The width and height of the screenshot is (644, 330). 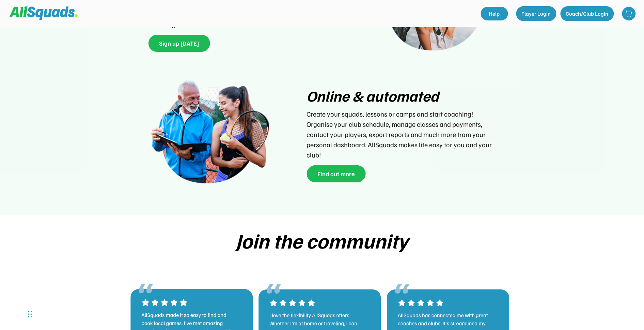 What do you see at coordinates (536, 14) in the screenshot?
I see `button: Player Login` at bounding box center [536, 14].